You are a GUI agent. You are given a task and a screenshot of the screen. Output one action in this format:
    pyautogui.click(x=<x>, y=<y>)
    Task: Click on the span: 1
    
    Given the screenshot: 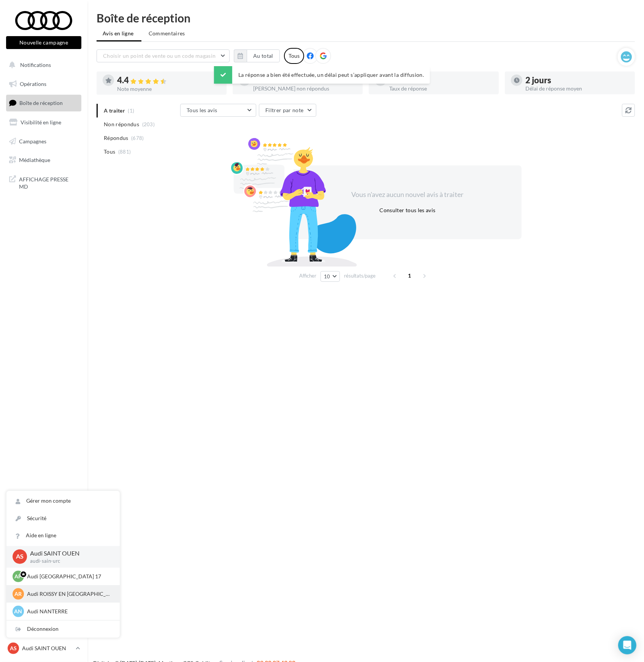 What is the action you would take?
    pyautogui.click(x=410, y=275)
    